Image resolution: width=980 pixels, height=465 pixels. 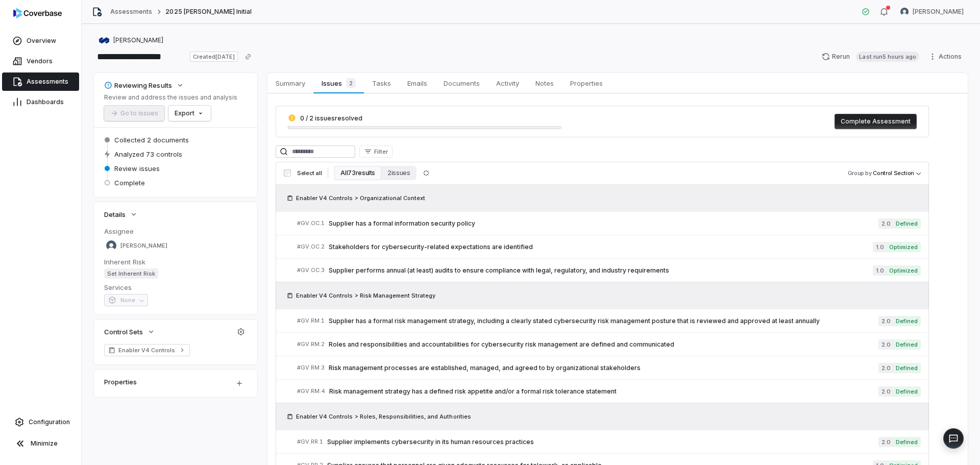 I want to click on span: Risk management processes are established, managed, and agreed to by organizational stakeholders, so click(x=603, y=368).